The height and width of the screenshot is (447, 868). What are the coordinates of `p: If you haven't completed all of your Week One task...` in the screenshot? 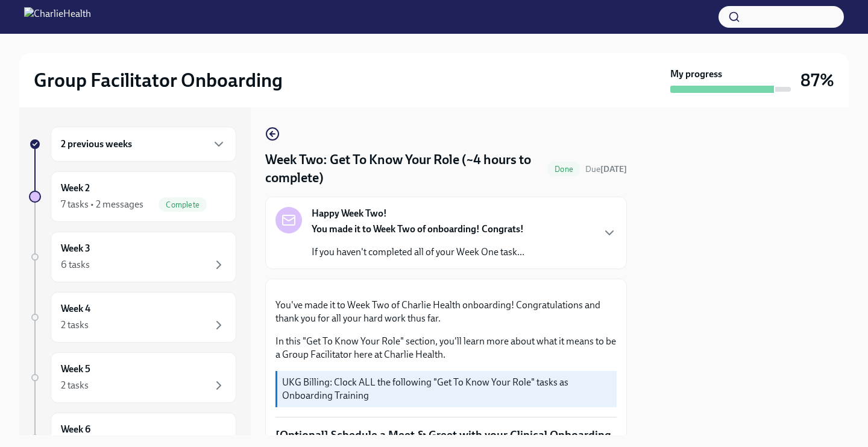 It's located at (418, 252).